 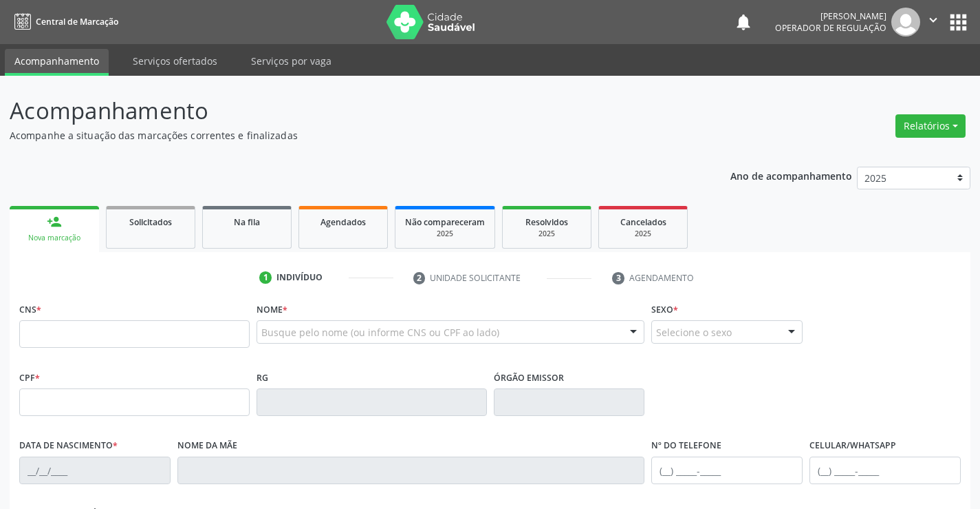 I want to click on button: apps, so click(x=959, y=22).